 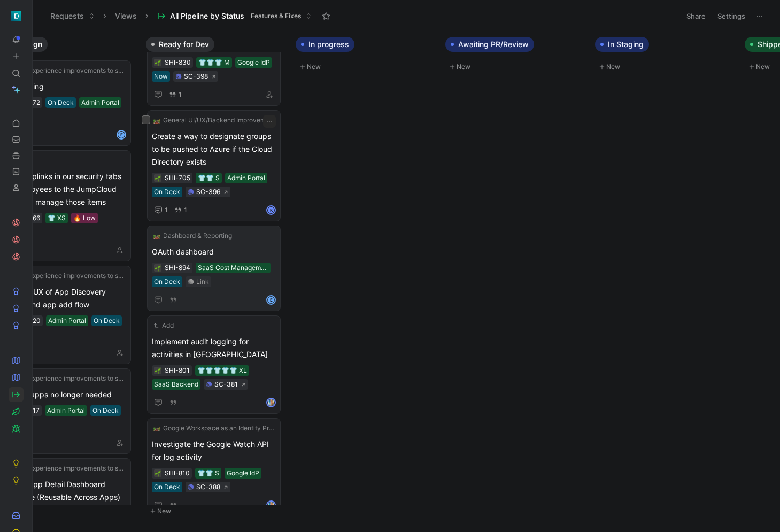 What do you see at coordinates (64, 395) in the screenshot?
I see `span: Archive apps no longer needed` at bounding box center [64, 395].